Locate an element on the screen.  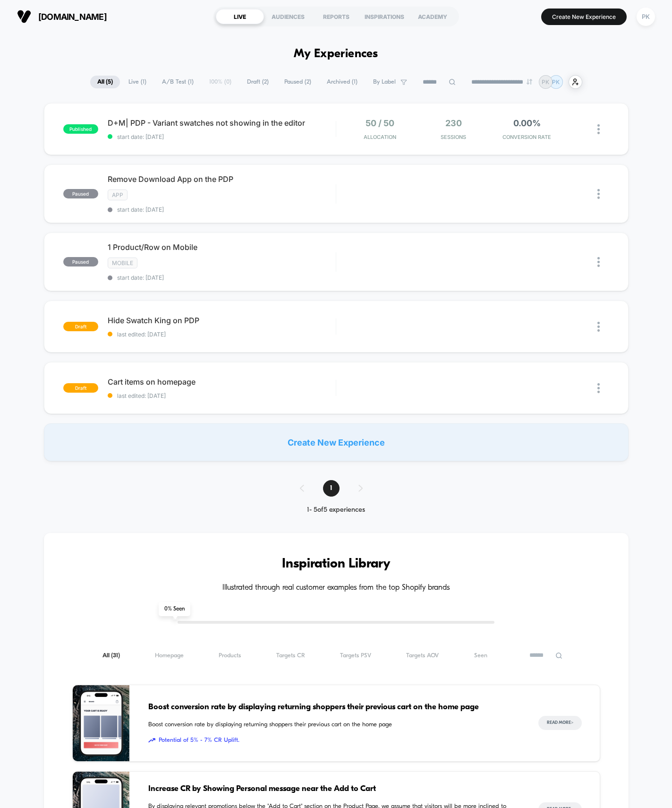
button: Create New Experience is located at coordinates (583, 17).